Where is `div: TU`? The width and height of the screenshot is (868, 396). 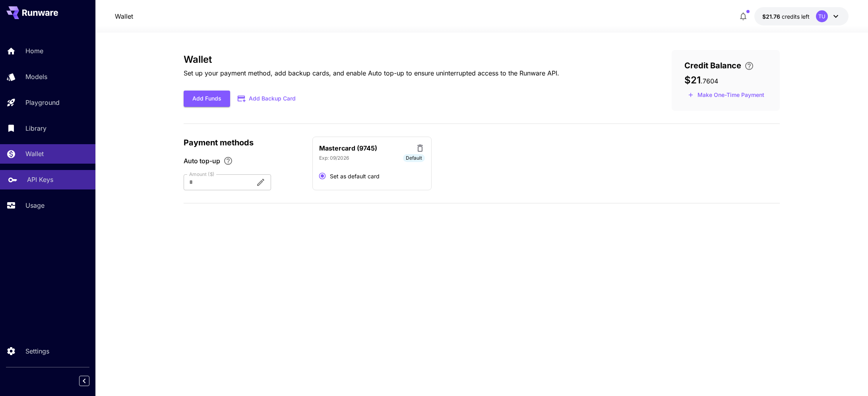 div: TU is located at coordinates (822, 16).